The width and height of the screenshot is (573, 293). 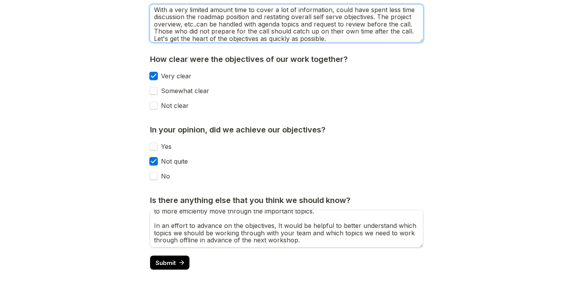 What do you see at coordinates (286, 23) in the screenshot?
I see `textarea: What stood out that you liked less?` at bounding box center [286, 23].